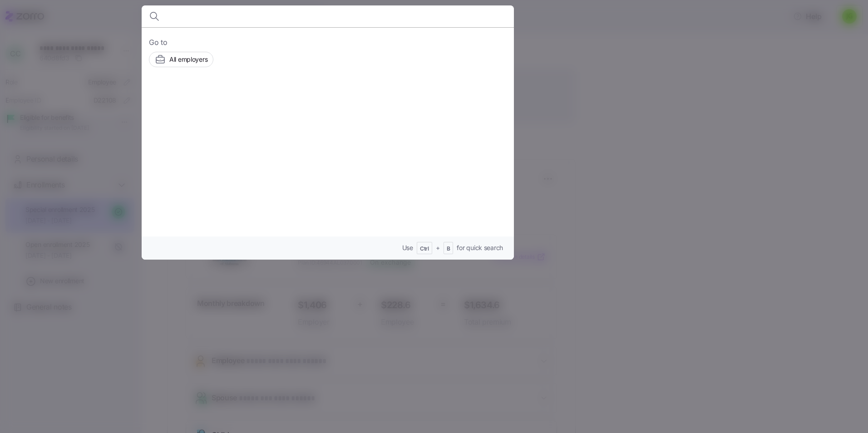 The width and height of the screenshot is (868, 433). What do you see at coordinates (181, 59) in the screenshot?
I see `button: All employers` at bounding box center [181, 59].